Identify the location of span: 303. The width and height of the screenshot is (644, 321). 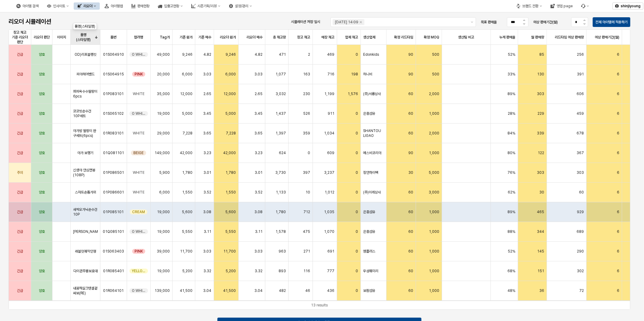
(541, 94).